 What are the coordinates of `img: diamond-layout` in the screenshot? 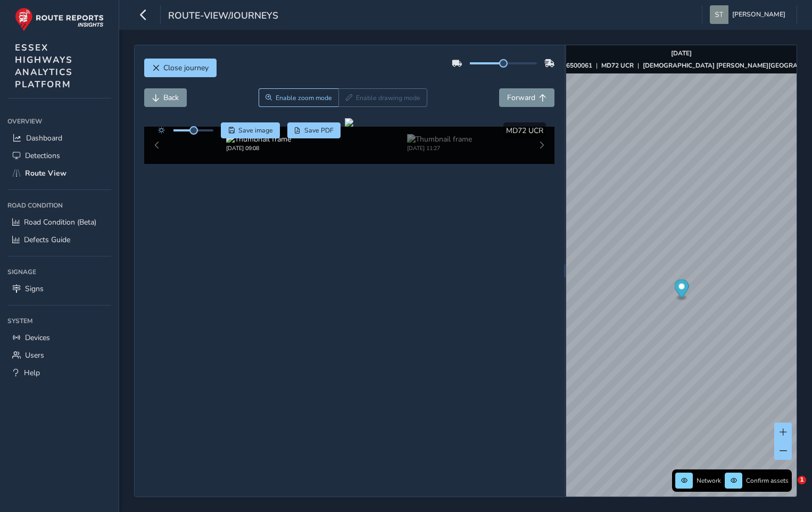 It's located at (719, 14).